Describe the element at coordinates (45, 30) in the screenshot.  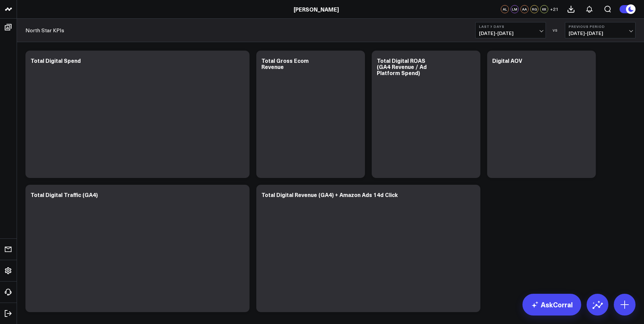
I see `a: North Star KPIs` at that location.